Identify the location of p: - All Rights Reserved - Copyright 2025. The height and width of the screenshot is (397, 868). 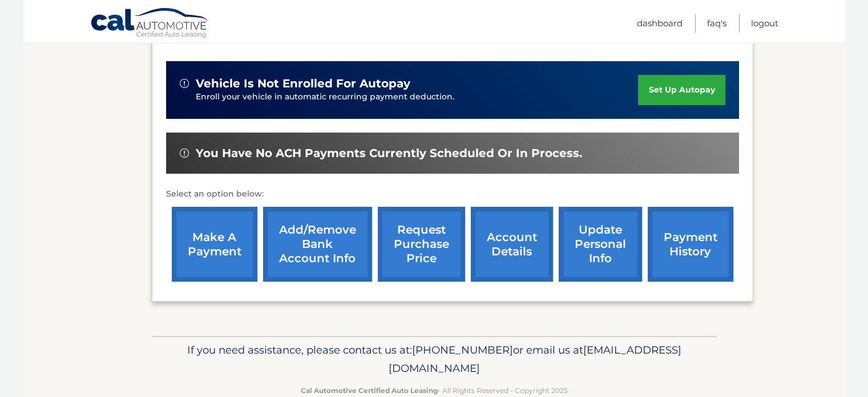
(434, 390).